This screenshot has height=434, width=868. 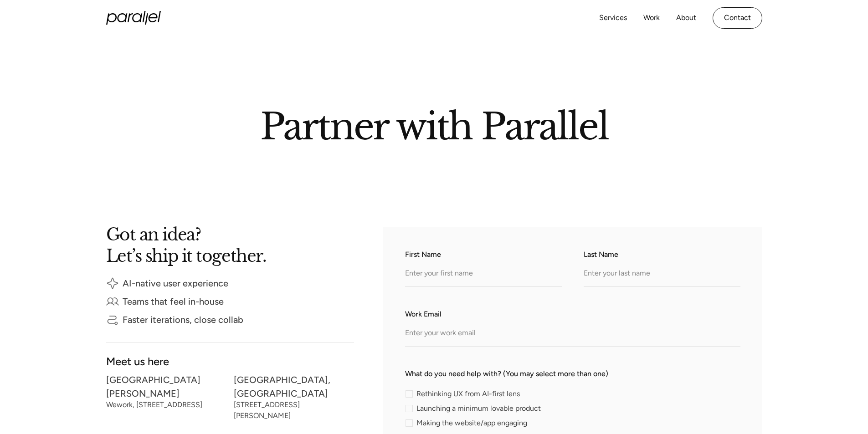 I want to click on label: Last Name, so click(x=662, y=254).